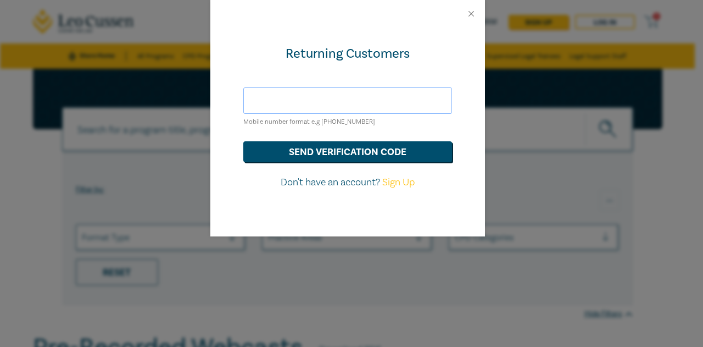 This screenshot has width=703, height=347. I want to click on div: Returning Customers, so click(348, 54).